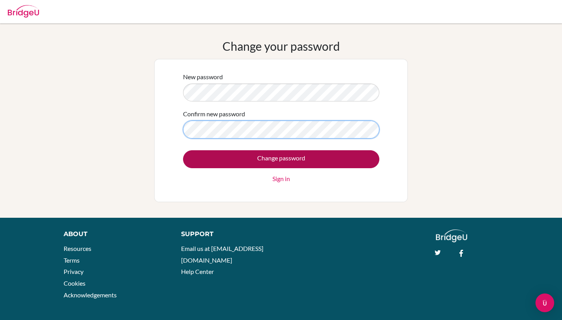 This screenshot has height=320, width=562. What do you see at coordinates (114, 234) in the screenshot?
I see `div: About` at bounding box center [114, 234].